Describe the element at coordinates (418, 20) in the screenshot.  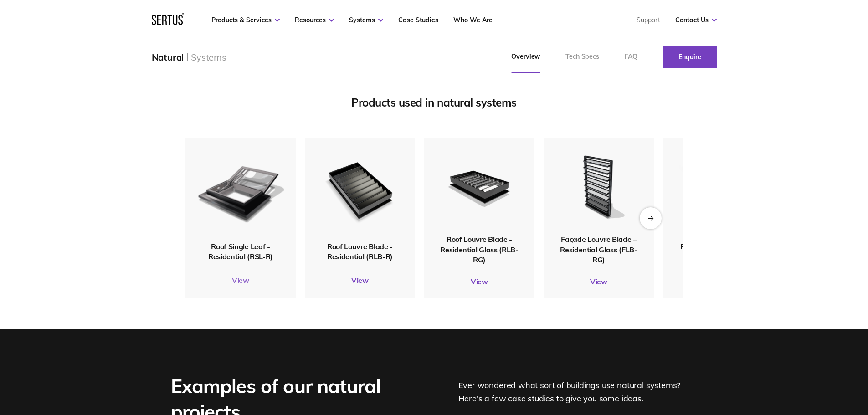
I see `a: Case Studies` at that location.